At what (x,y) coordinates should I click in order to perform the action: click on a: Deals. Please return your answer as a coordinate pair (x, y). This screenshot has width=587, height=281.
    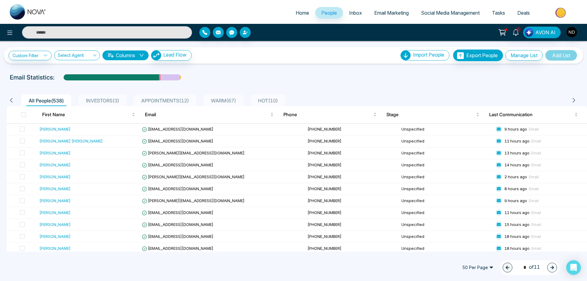
    Looking at the image, I should click on (523, 13).